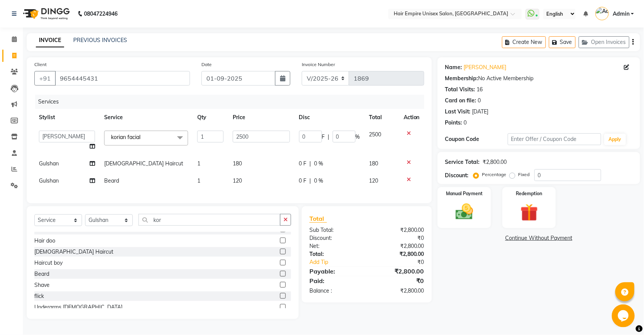 The width and height of the screenshot is (644, 335). Describe the element at coordinates (458, 112) in the screenshot. I see `div: Last Visit:` at that location.